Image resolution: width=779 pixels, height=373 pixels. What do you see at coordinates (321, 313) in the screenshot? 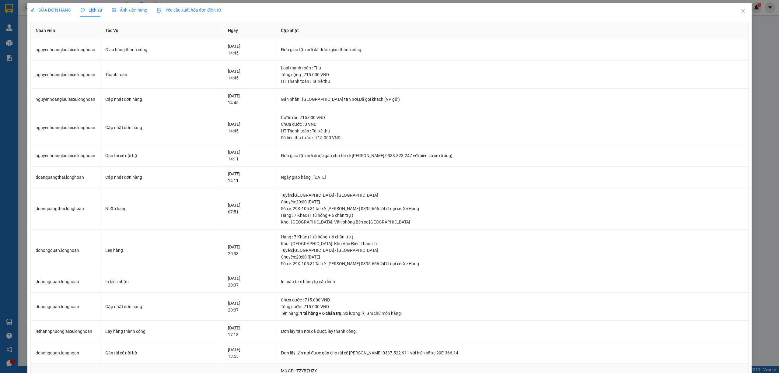
I see `span: 1 tủ hồng + 6 chân trụ` at bounding box center [321, 313].